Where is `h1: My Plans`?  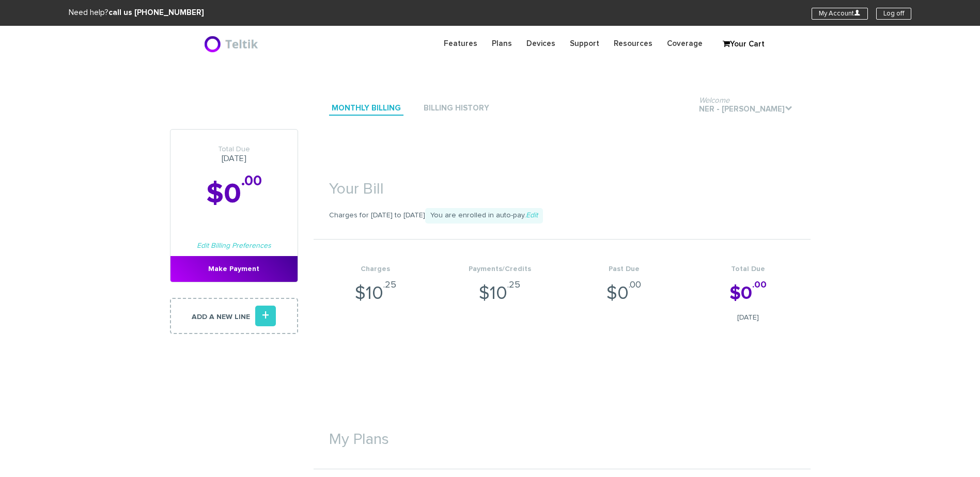 h1: My Plans is located at coordinates (562, 434).